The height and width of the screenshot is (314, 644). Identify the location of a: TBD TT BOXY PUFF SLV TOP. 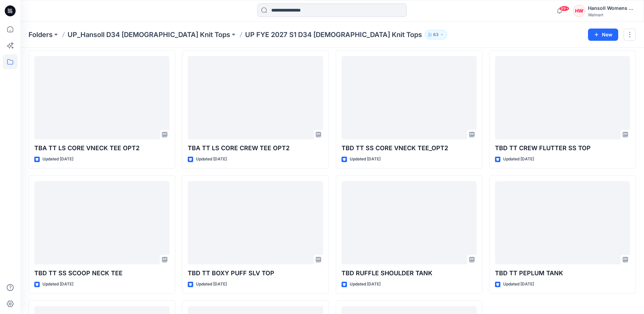
(255, 223).